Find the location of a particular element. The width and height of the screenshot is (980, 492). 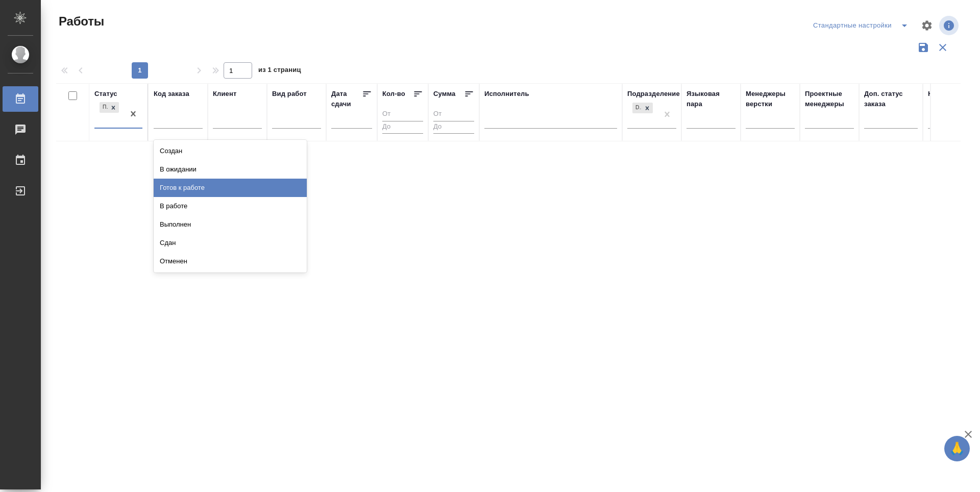

div: Отменен is located at coordinates (230, 261).